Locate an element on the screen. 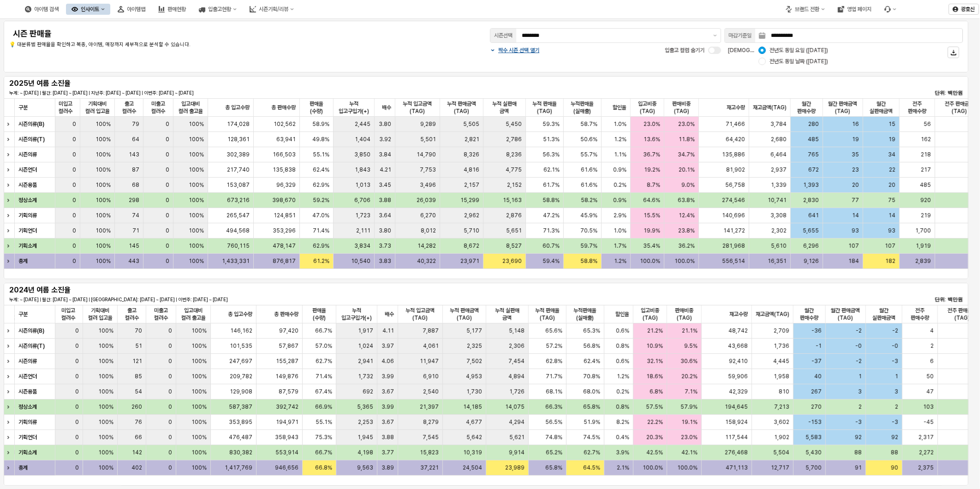 Image resolution: width=980 pixels, height=489 pixels. span: 34 is located at coordinates (892, 155).